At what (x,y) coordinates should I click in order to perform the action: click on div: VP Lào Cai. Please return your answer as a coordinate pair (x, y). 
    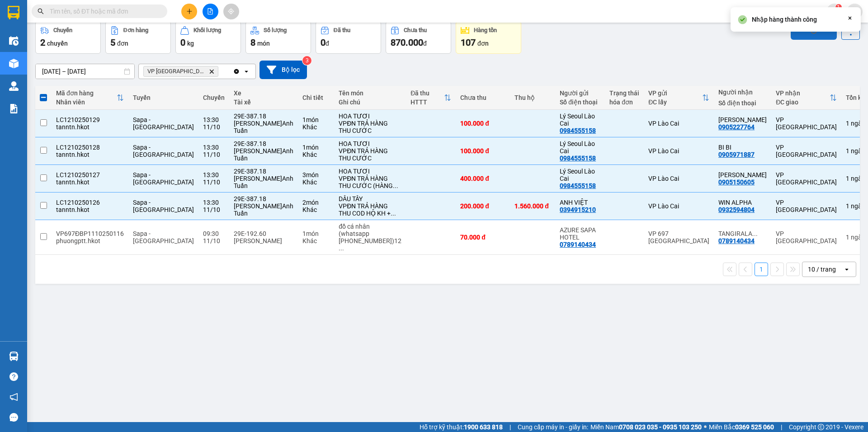
    Looking at the image, I should click on (679, 179).